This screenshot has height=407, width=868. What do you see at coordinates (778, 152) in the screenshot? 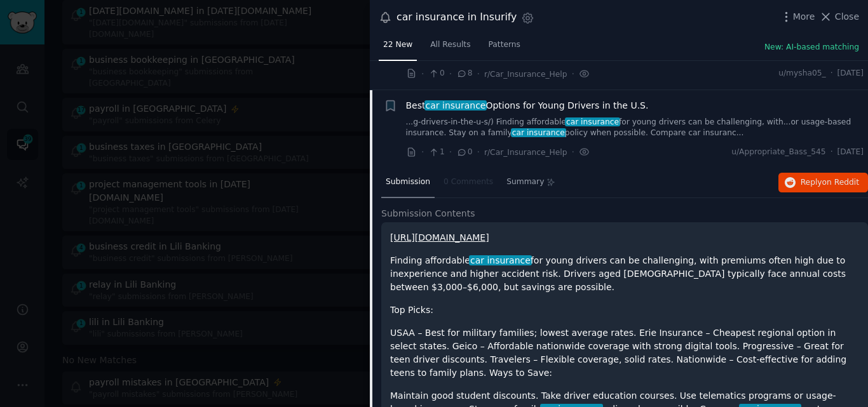
I see `span: u/Appropriate_Bass_545` at bounding box center [778, 152].